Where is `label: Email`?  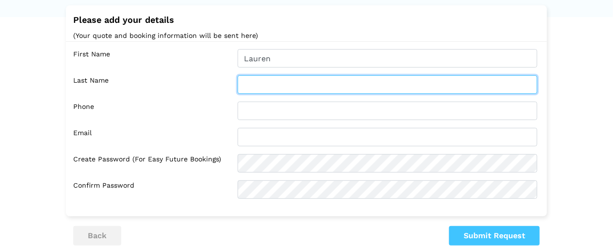 label: Email is located at coordinates (152, 137).